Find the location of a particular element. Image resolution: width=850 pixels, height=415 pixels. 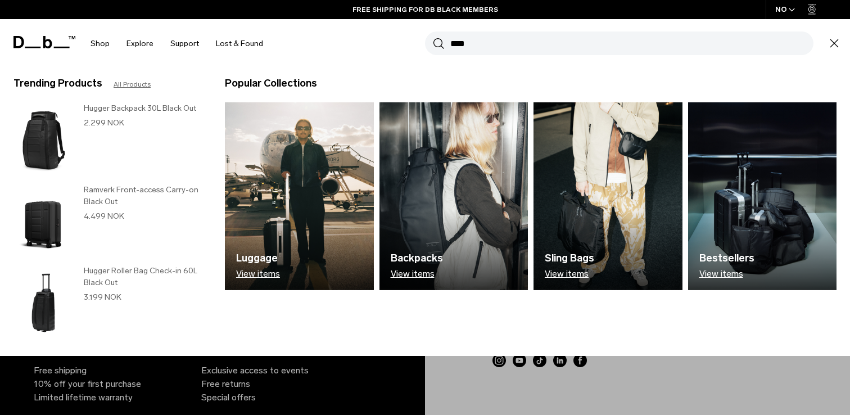

h3: Trending Products is located at coordinates (58, 83).